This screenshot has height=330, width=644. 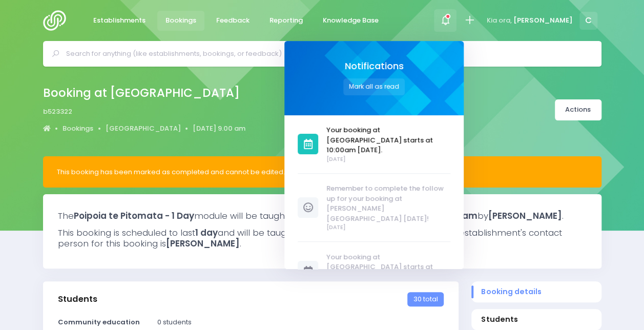 I want to click on span: C, so click(x=588, y=20).